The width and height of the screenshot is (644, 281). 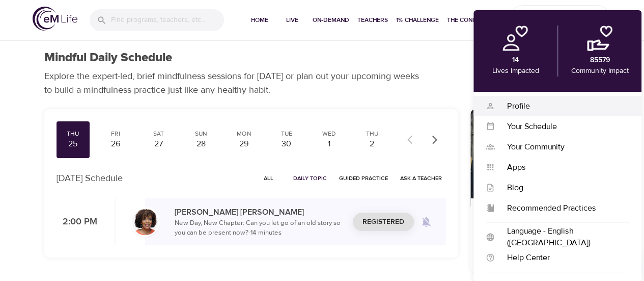 I want to click on img: logo, so click(x=55, y=18).